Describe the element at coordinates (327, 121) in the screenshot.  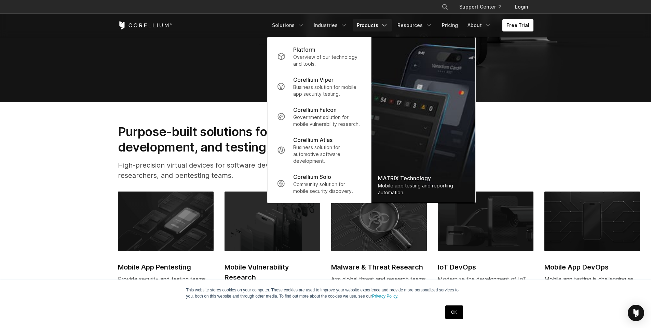
I see `p: Government solution for mobile vulnerability research.` at that location.